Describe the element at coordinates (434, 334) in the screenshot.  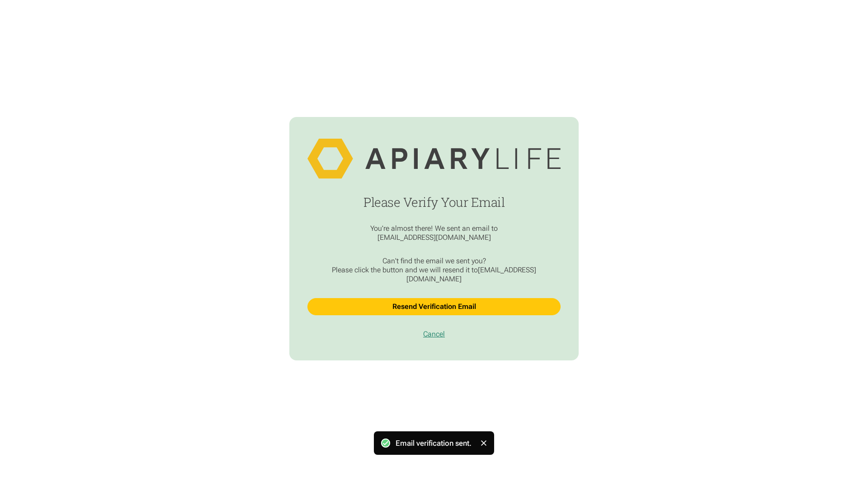
I see `a: Cancel` at that location.